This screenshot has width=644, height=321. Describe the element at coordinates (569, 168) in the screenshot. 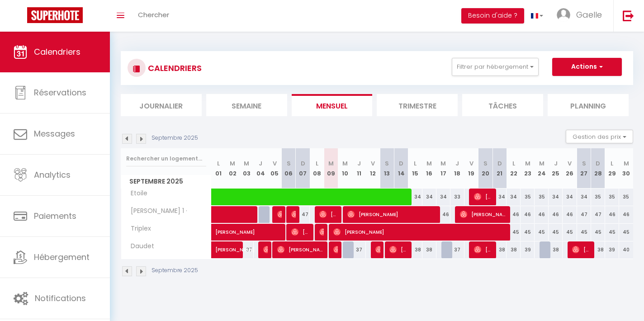

I see `th: 26` at that location.